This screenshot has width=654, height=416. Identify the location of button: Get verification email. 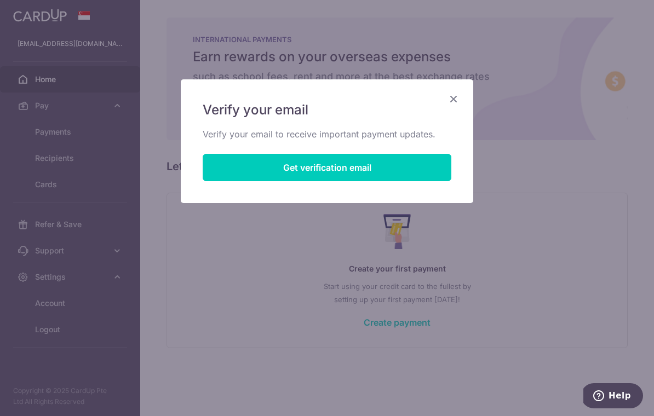
(327, 168).